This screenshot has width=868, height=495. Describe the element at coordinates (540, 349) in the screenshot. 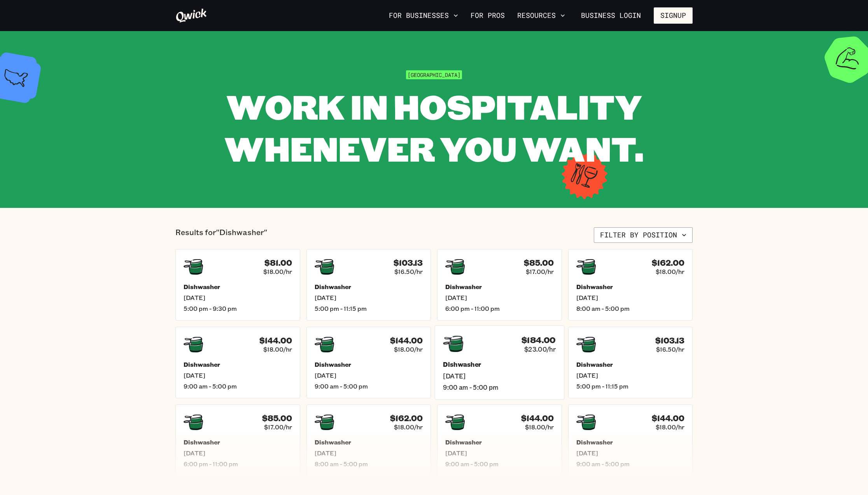

I see `span: $23.00/hr` at that location.